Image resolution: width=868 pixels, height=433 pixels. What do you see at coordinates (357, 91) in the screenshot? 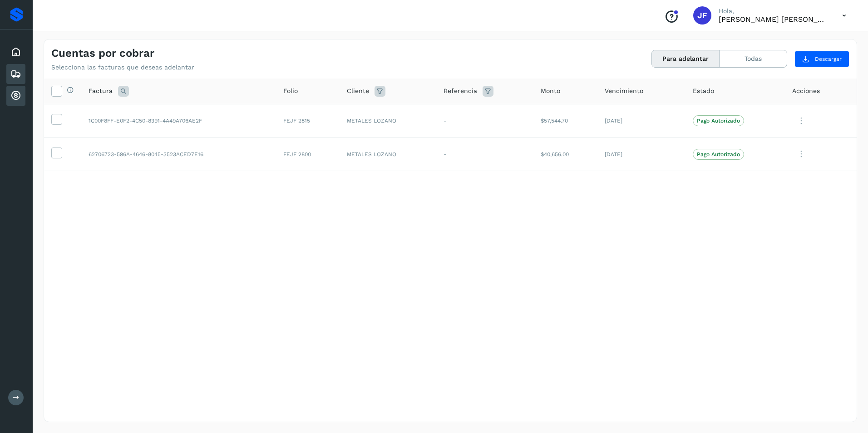
I see `span: Cliente` at bounding box center [357, 91].